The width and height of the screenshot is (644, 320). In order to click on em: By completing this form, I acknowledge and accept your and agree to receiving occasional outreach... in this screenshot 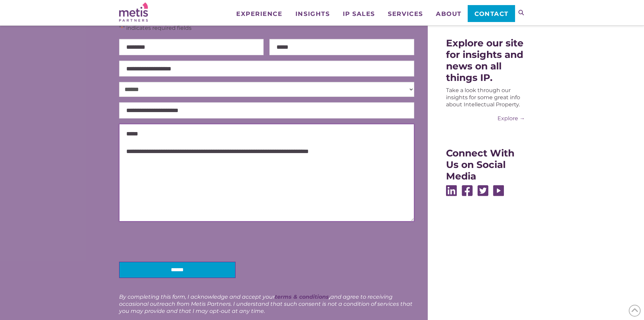, I will do `click(266, 303)`.